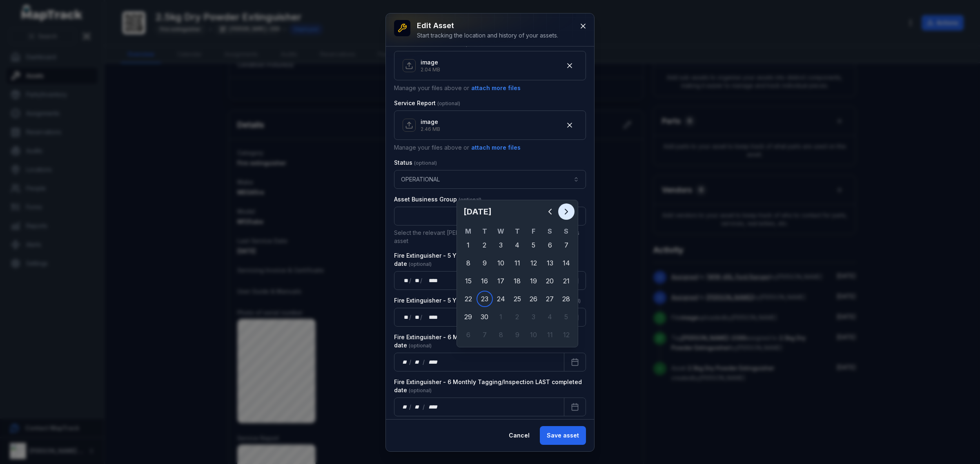 The height and width of the screenshot is (464, 980). What do you see at coordinates (567, 263) in the screenshot?
I see `div: 14` at bounding box center [567, 263].